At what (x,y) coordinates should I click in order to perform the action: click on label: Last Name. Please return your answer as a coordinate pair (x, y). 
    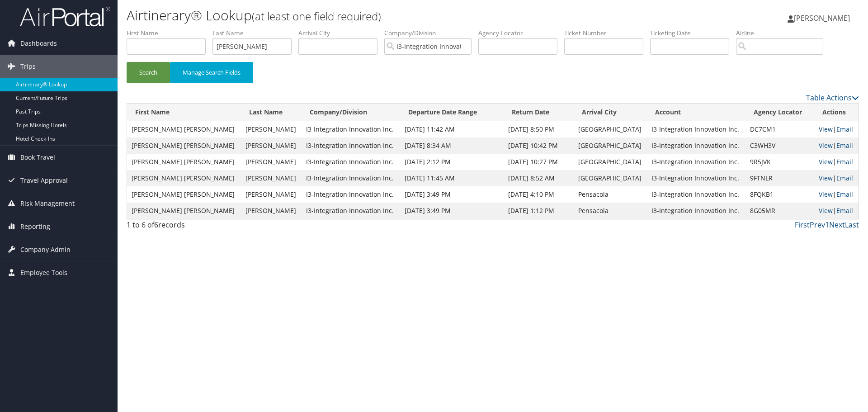
    Looking at the image, I should click on (255, 33).